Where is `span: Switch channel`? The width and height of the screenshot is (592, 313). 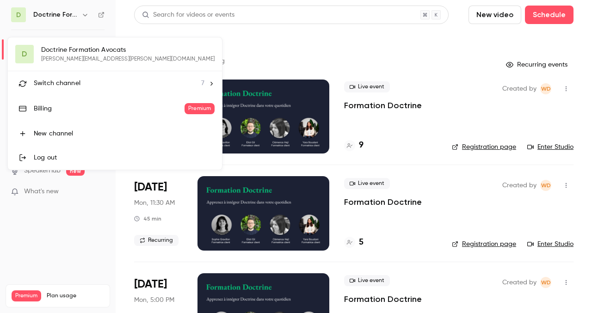 span: Switch channel is located at coordinates (57, 83).